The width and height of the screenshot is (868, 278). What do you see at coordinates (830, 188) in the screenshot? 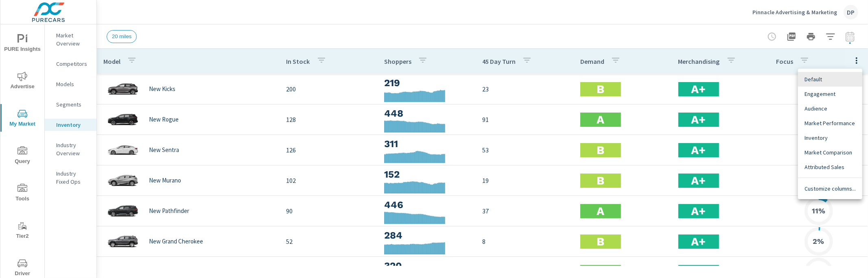
I see `div: Customize columns...` at bounding box center [830, 188].